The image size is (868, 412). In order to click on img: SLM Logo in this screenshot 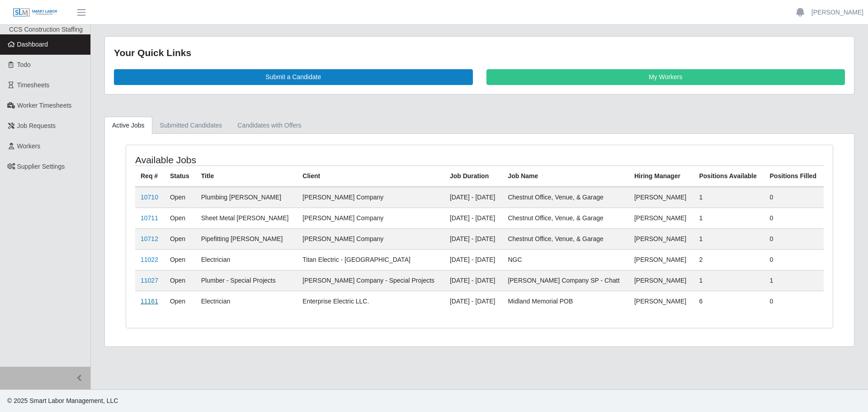, I will do `click(35, 12)`.